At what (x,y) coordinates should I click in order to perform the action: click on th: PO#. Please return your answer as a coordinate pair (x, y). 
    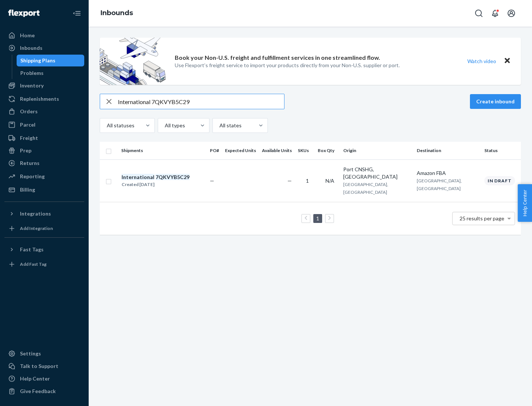
    Looking at the image, I should click on (214, 151).